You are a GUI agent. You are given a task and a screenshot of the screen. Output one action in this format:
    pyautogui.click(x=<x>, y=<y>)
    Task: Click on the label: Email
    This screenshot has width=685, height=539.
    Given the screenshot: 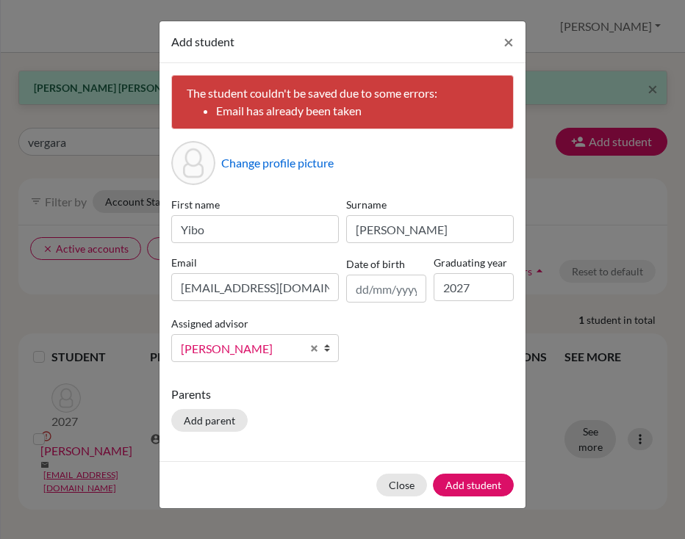 What is the action you would take?
    pyautogui.click(x=255, y=262)
    